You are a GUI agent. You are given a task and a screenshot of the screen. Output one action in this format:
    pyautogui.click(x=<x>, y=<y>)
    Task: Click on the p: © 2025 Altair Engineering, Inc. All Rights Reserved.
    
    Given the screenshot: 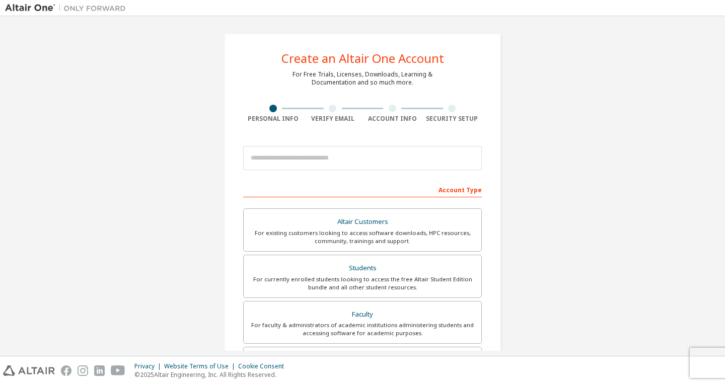 What is the action you would take?
    pyautogui.click(x=212, y=375)
    